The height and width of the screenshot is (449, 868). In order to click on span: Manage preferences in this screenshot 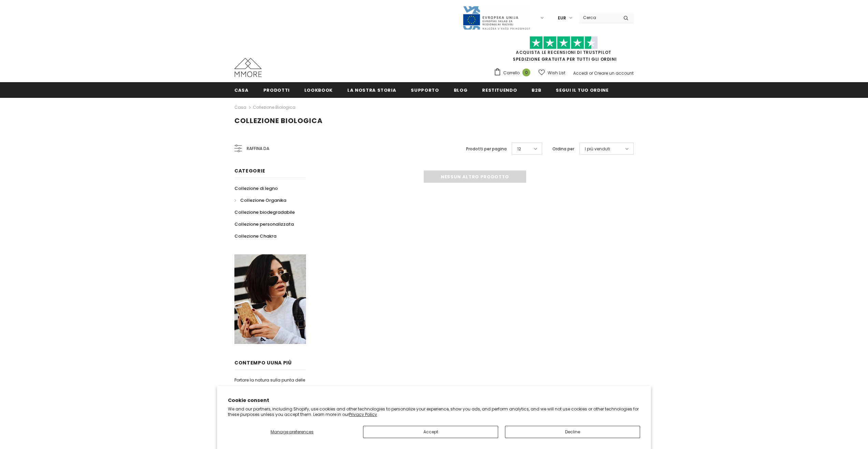, I will do `click(292, 432)`.